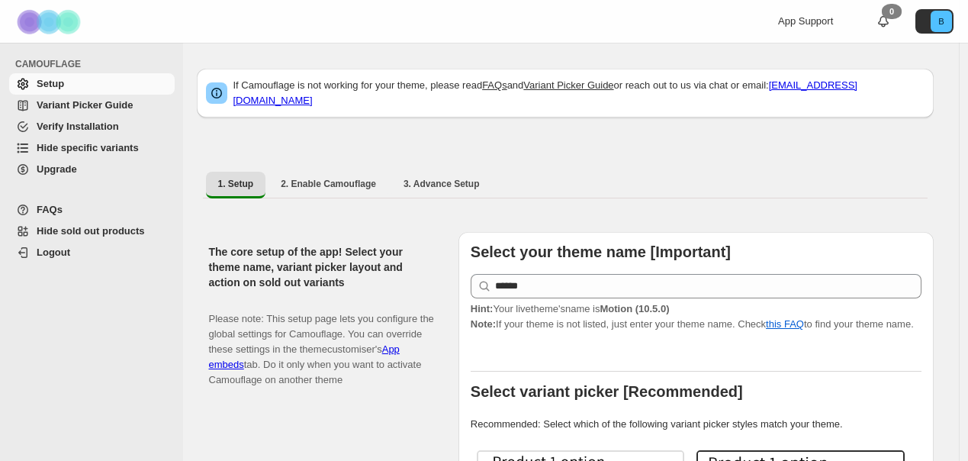 This screenshot has height=461, width=968. I want to click on button: Avatar with initials B, so click(935, 21).